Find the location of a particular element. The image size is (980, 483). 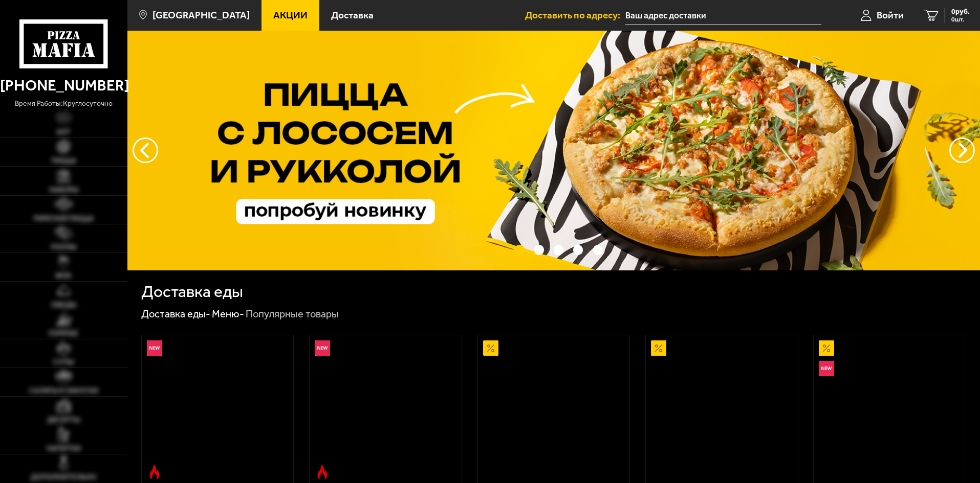

button: предыдущий is located at coordinates (961, 150).